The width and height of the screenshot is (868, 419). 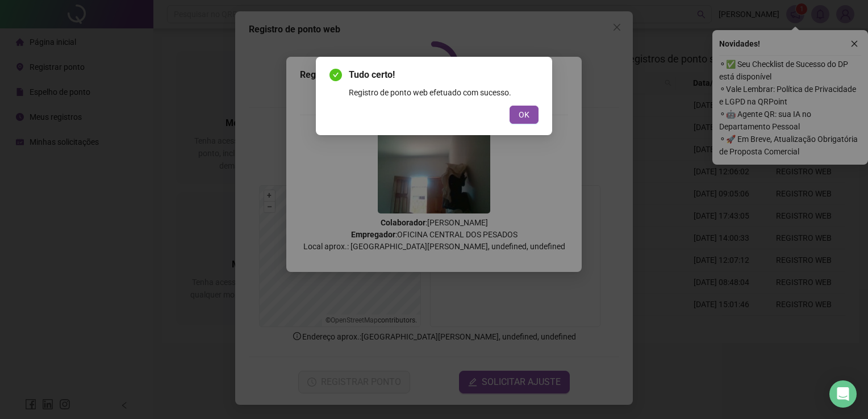 What do you see at coordinates (843, 394) in the screenshot?
I see `div: Open Intercom Messenger` at bounding box center [843, 394].